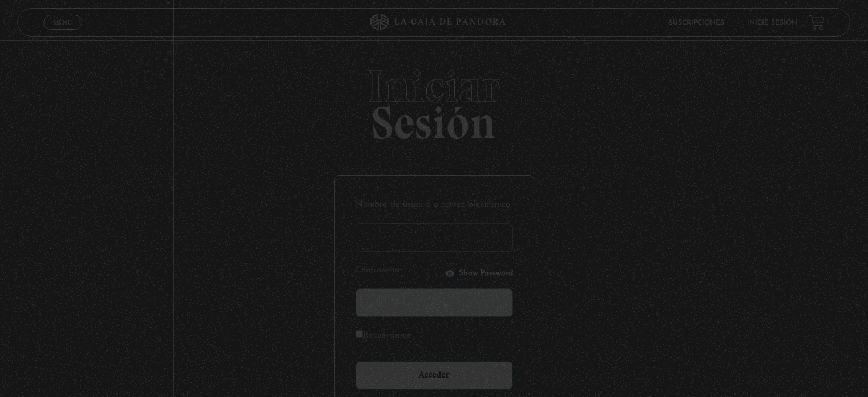 The width and height of the screenshot is (868, 397). Describe the element at coordinates (434, 205) in the screenshot. I see `label: Nombre de usuario o correo electrónico` at that location.